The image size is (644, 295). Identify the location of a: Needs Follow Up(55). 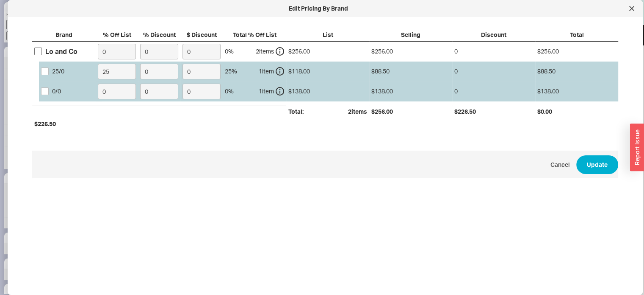
(43, 117).